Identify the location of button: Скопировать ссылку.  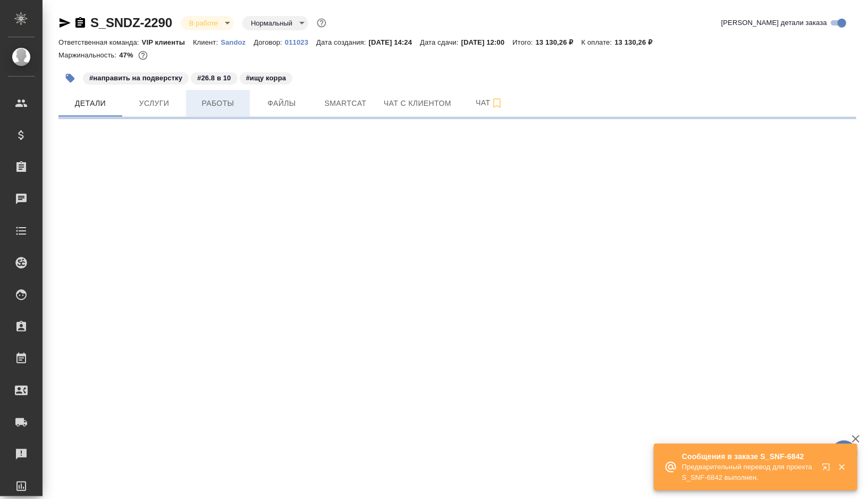
(80, 23).